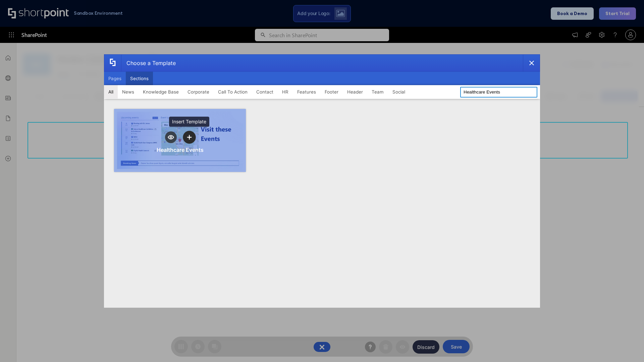  Describe the element at coordinates (306, 92) in the screenshot. I see `button: Features` at that location.